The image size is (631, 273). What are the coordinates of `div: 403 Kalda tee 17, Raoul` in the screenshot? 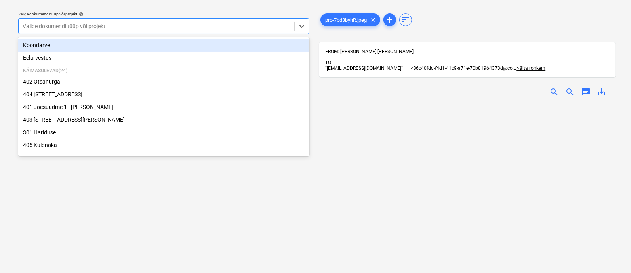 It's located at (164, 120).